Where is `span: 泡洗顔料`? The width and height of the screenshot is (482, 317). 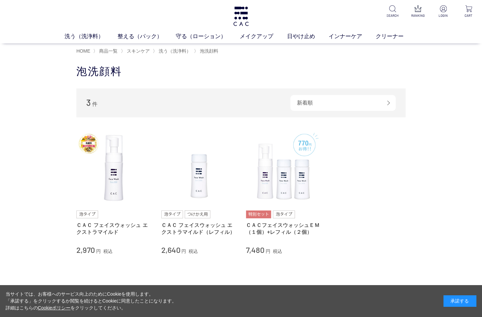 span: 泡洗顔料 is located at coordinates (209, 51).